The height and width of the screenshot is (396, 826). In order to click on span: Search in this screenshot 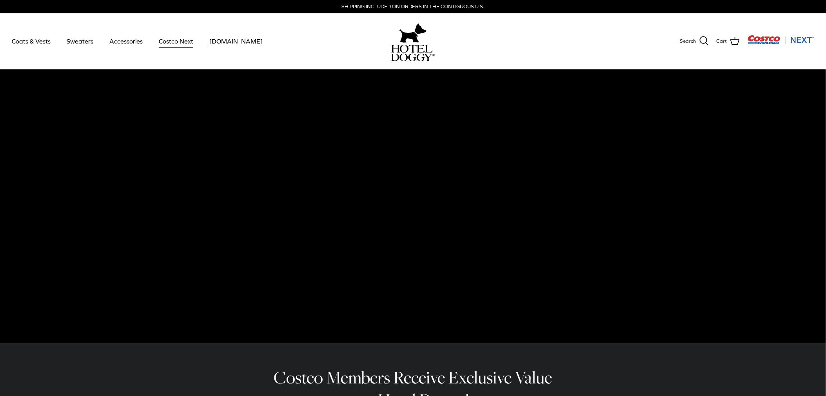, I will do `click(688, 41)`.